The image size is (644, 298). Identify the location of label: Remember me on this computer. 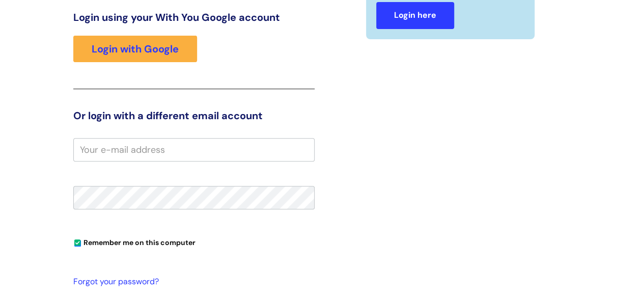
(135, 242).